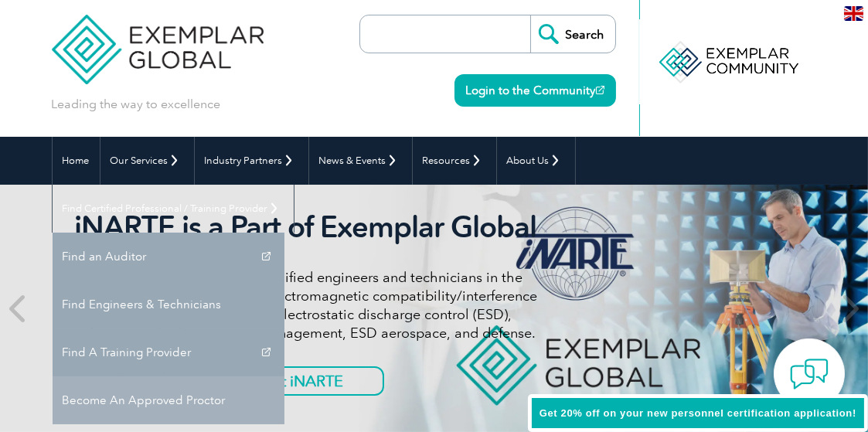  What do you see at coordinates (454, 161) in the screenshot?
I see `a: Resources` at bounding box center [454, 161].